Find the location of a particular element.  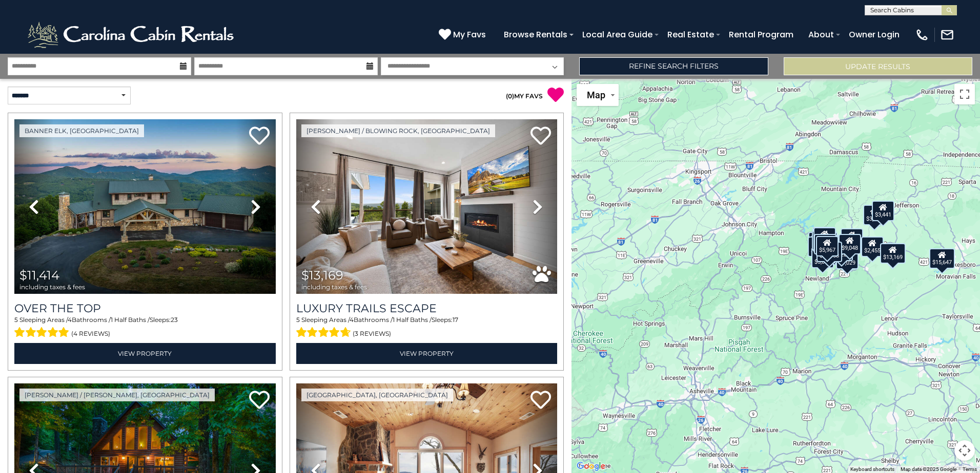

h3: Over The Top is located at coordinates (145, 308).